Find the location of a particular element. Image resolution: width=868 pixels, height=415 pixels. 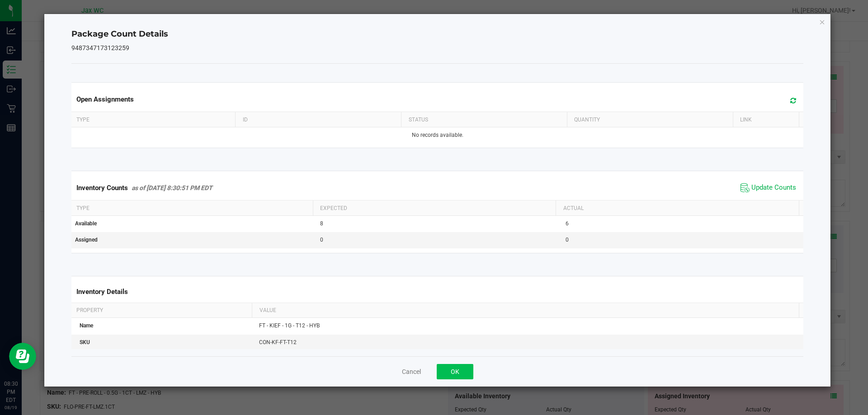

h5: 9487347173123259 is located at coordinates (437, 48).